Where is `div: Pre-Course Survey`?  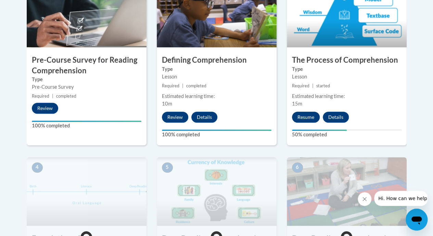
div: Pre-Course Survey is located at coordinates (87, 87).